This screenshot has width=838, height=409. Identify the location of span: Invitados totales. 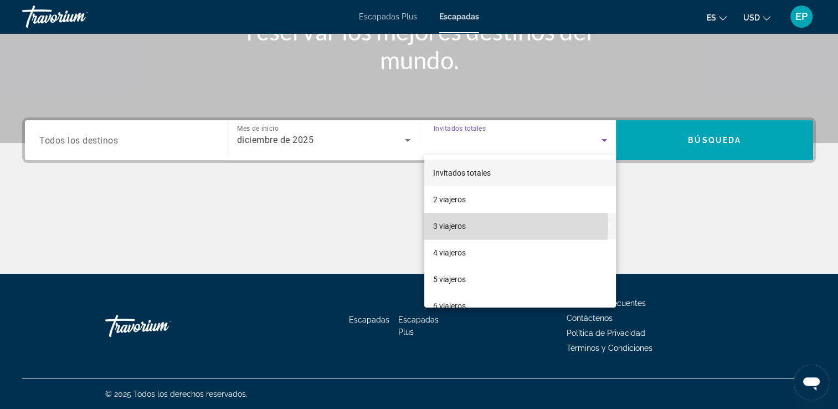
(462, 173).